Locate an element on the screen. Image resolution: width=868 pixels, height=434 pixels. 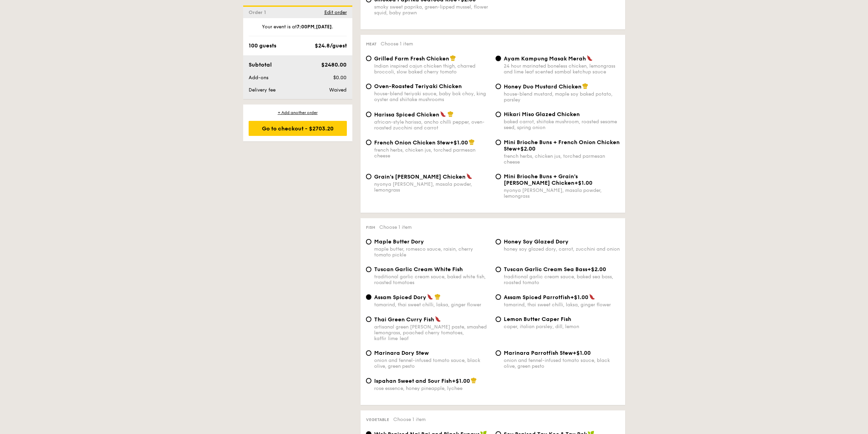
input: Ispahan Sweet and Sour Fish+$1.00rose essence, honey pineapple, lychee is located at coordinates (368, 381).